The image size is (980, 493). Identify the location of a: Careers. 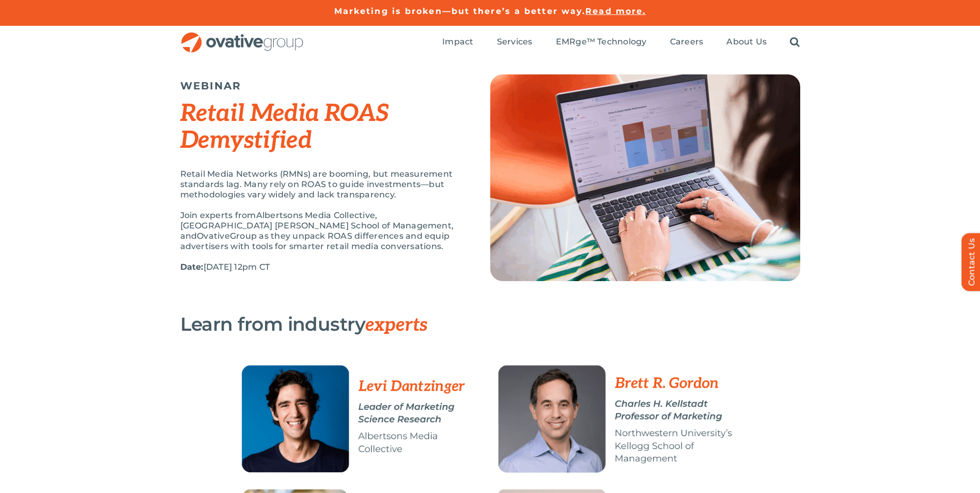
(687, 42).